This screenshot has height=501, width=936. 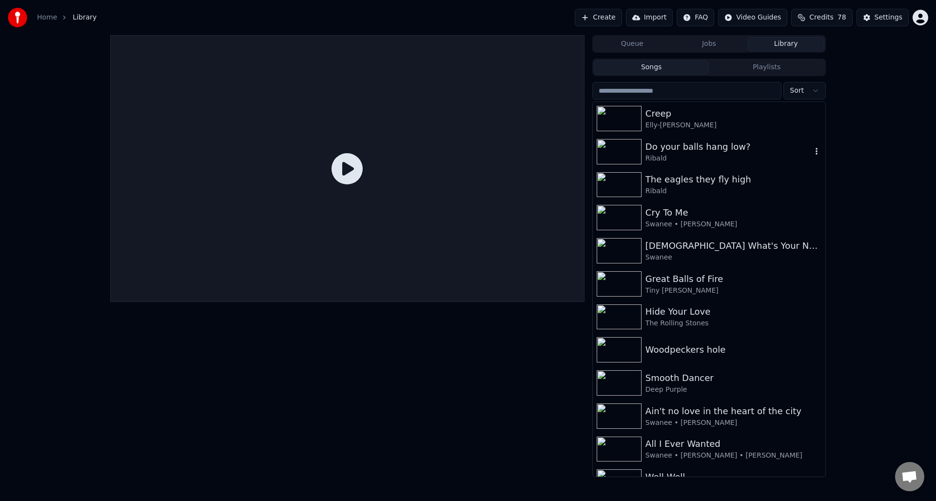 What do you see at coordinates (733, 477) in the screenshot?
I see `div: Well Well` at bounding box center [733, 477].